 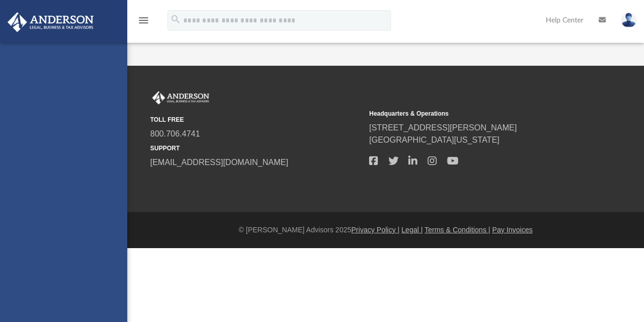 What do you see at coordinates (256, 148) in the screenshot?
I see `small: SUPPORT` at bounding box center [256, 148].